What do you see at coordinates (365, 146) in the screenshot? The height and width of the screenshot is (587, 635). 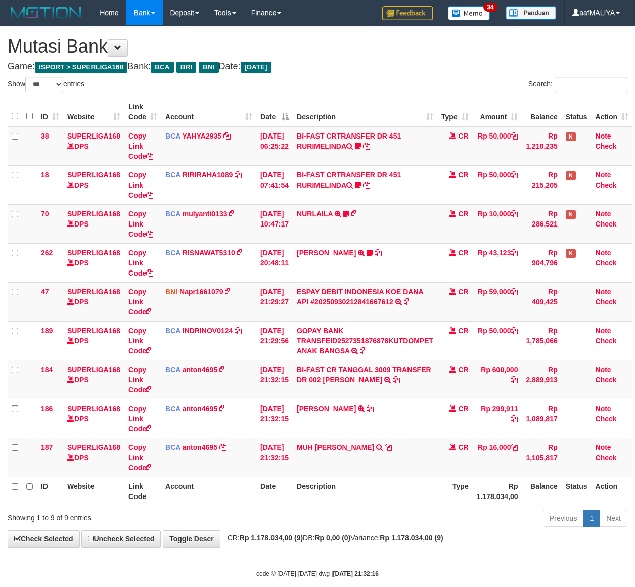 I see `td: BI-FAST CRTRANSFER DR 451 RURIMELINDA` at bounding box center [365, 146].